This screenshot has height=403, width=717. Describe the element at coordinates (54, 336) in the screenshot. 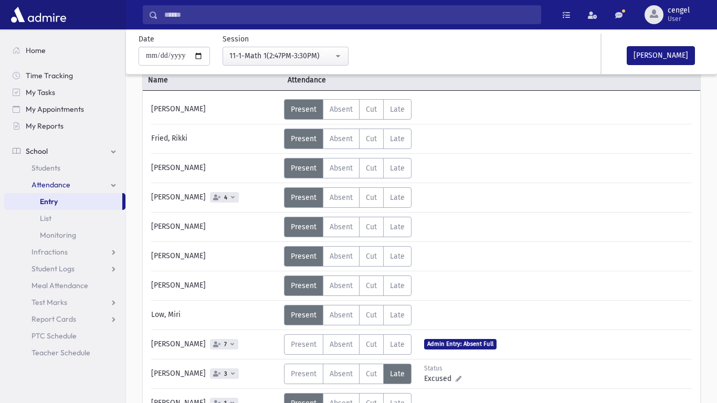

I see `span: PTC Schedule` at that location.